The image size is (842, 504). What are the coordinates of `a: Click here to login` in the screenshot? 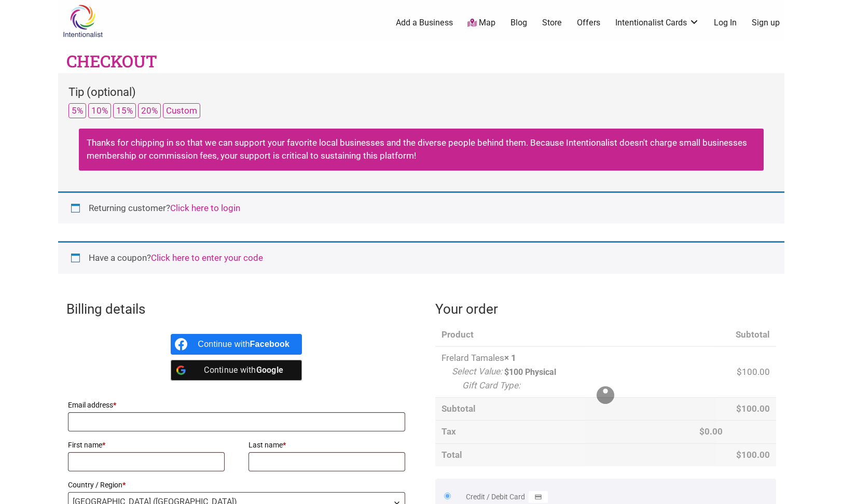 It's located at (205, 208).